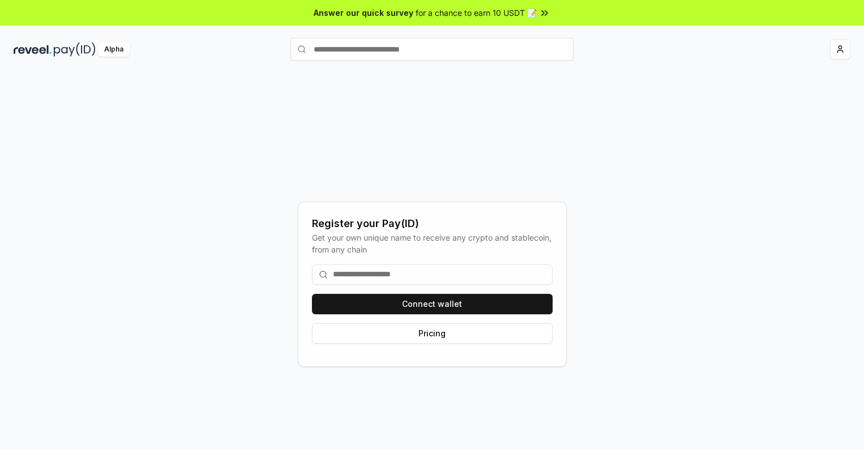  I want to click on img: pay_id, so click(75, 49).